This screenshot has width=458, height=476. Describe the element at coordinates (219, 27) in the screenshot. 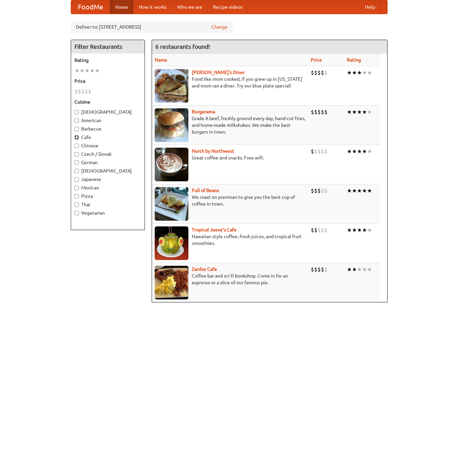

I see `a: Change` at that location.